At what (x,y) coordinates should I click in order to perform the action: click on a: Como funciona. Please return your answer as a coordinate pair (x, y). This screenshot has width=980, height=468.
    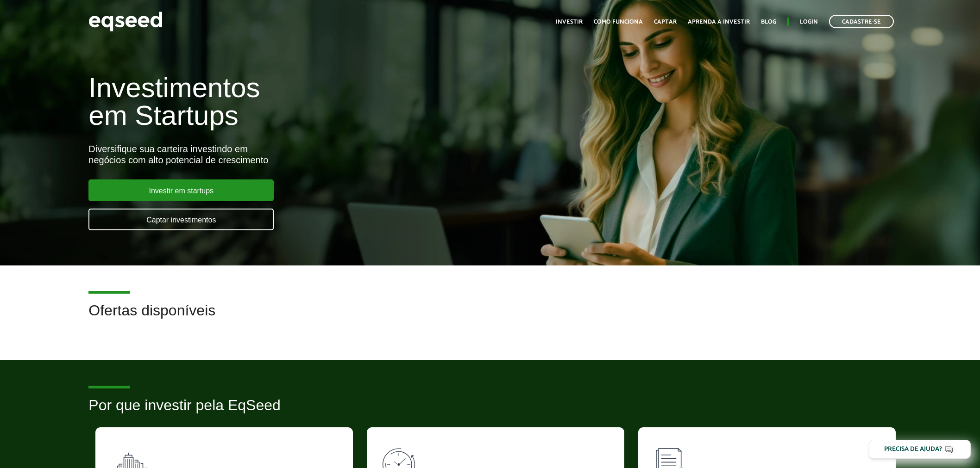
    Looking at the image, I should click on (618, 22).